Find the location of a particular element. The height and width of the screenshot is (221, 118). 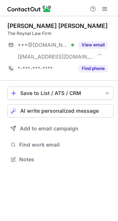

button: Add to email campaign is located at coordinates (60, 129).